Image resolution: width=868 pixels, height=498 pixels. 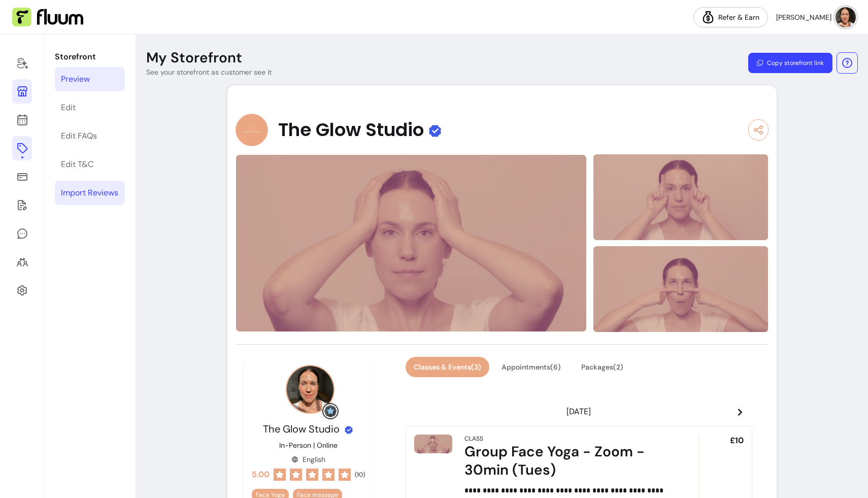 I want to click on div: Class, so click(x=474, y=438).